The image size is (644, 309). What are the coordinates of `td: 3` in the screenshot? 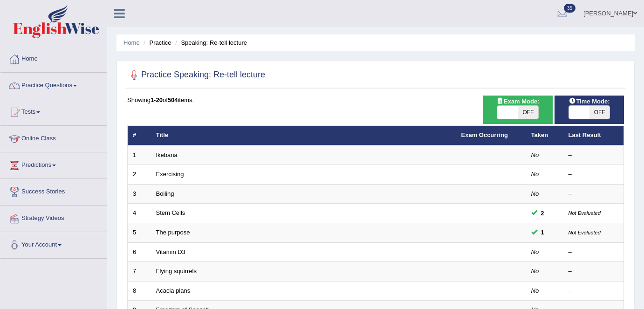 It's located at (140, 194).